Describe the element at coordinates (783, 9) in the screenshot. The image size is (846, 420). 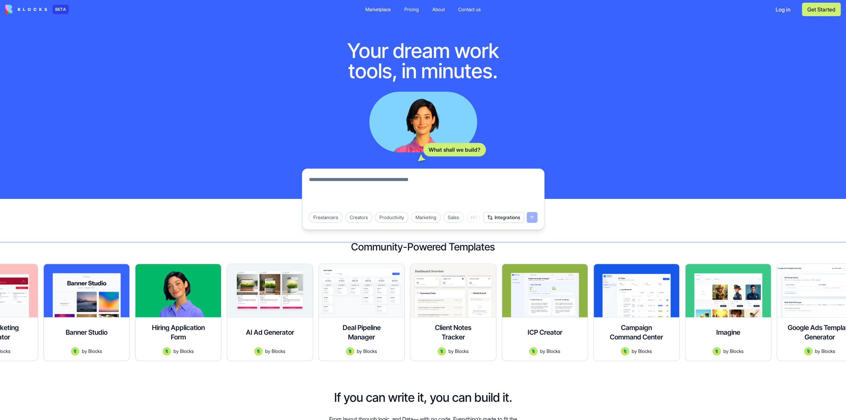
I see `button: Log in` at that location.